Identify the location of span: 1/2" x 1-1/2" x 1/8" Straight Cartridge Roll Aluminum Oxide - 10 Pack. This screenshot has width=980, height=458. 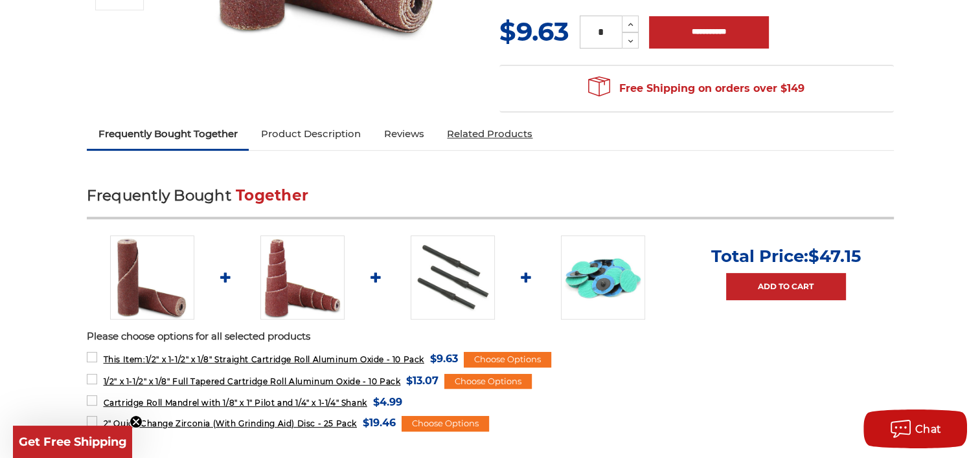
(263, 360).